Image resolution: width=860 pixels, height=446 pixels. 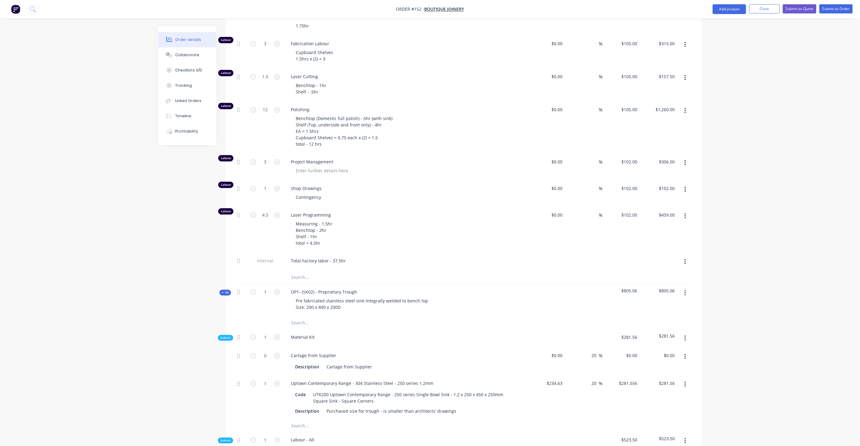 What do you see at coordinates (187, 55) in the screenshot?
I see `button: Collaborate` at bounding box center [187, 55].